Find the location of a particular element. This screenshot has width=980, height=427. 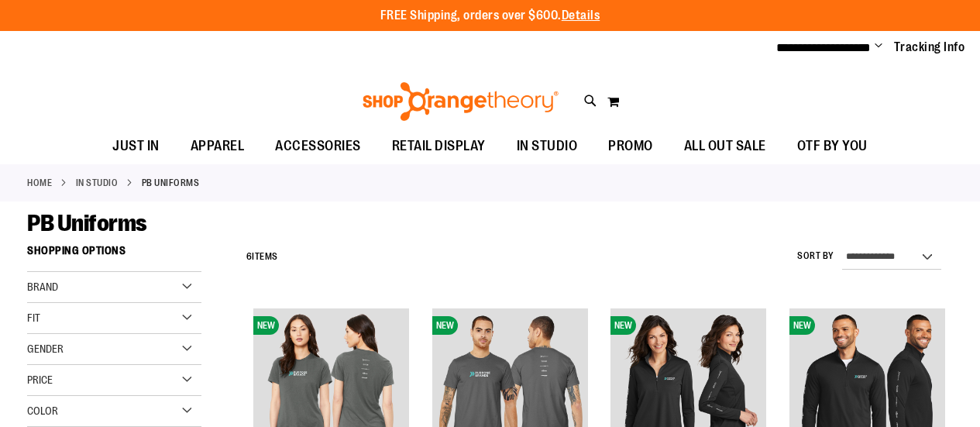

img: Shop Orangetheory is located at coordinates (460, 101).